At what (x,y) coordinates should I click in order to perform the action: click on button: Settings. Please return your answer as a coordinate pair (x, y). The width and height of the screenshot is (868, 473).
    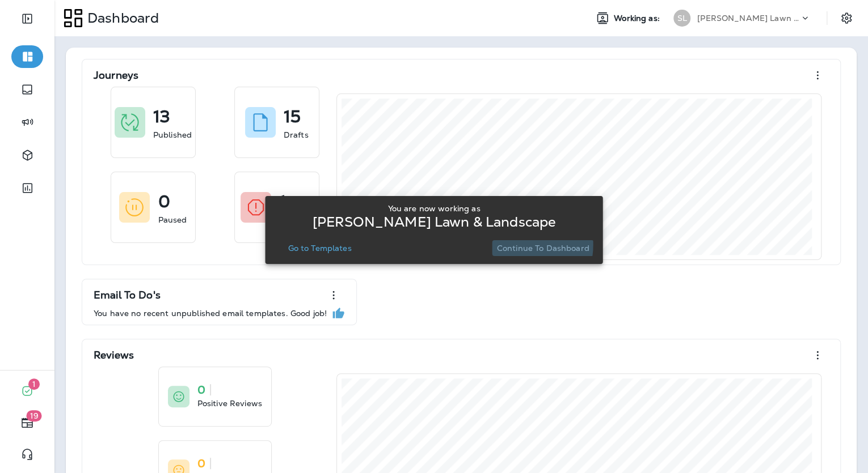
    Looking at the image, I should click on (847, 18).